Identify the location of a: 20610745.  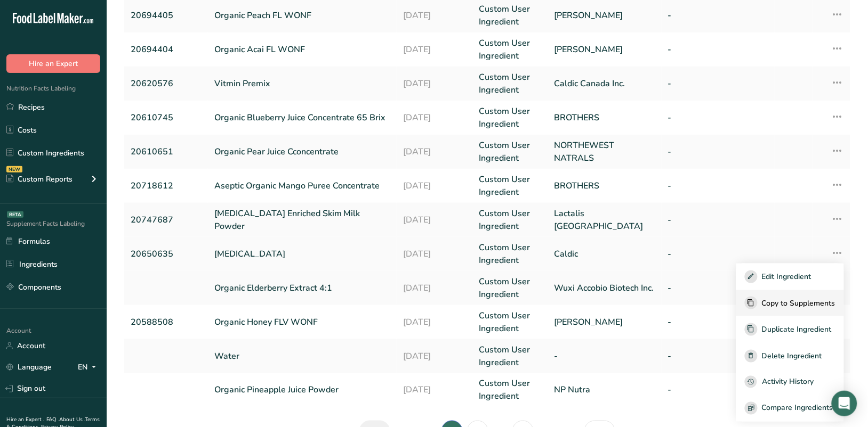
(166, 118).